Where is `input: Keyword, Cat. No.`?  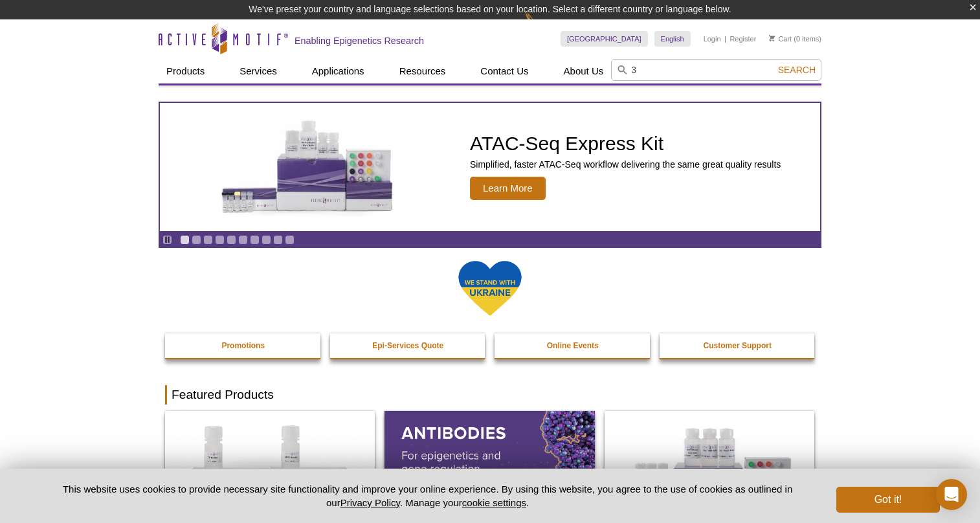
input: Keyword, Cat. No. is located at coordinates (716, 70).